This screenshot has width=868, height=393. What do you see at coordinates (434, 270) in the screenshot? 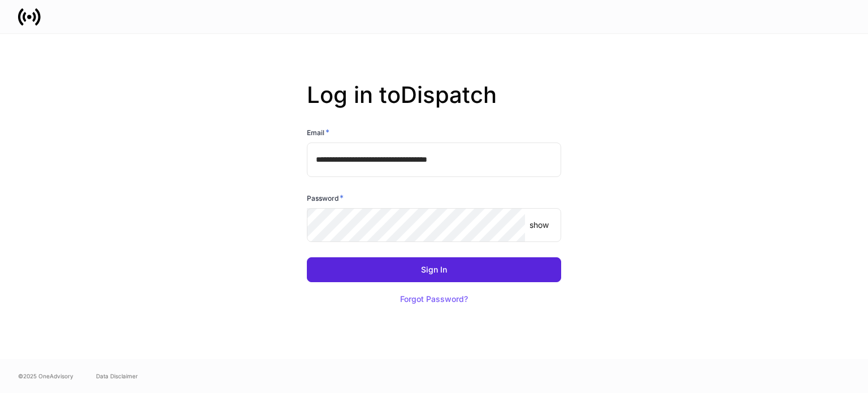
I see `button: Sign In` at bounding box center [434, 270].